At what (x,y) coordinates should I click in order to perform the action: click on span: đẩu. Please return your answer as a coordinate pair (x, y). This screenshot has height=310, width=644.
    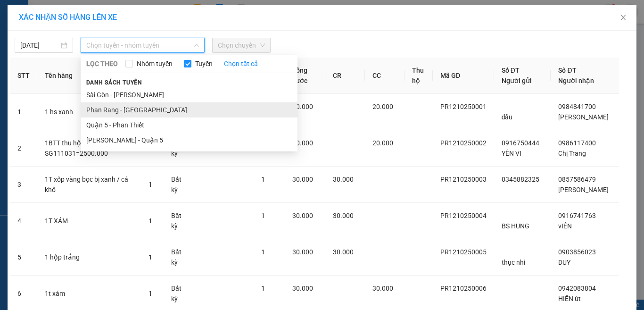
    Looking at the image, I should click on (508, 117).